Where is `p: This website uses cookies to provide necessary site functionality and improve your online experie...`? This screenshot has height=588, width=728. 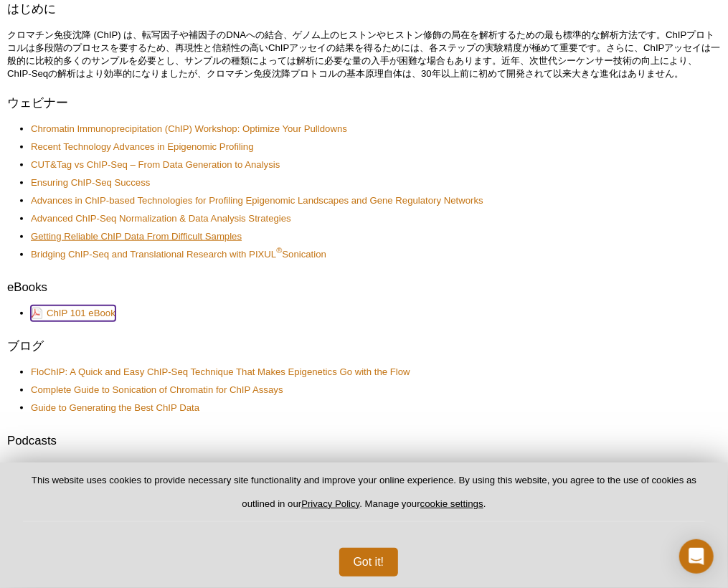 p: This website uses cookies to provide necessary site functionality and improve your online experie... is located at coordinates (364, 498).